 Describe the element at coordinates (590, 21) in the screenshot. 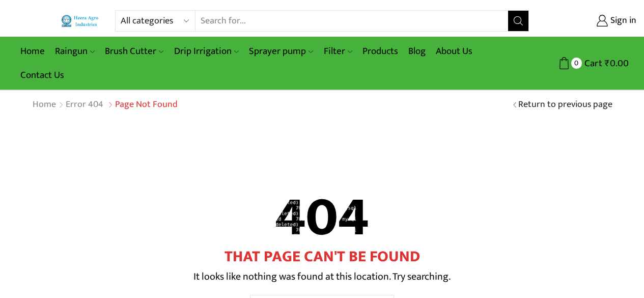

I see `a: Sign in` at that location.